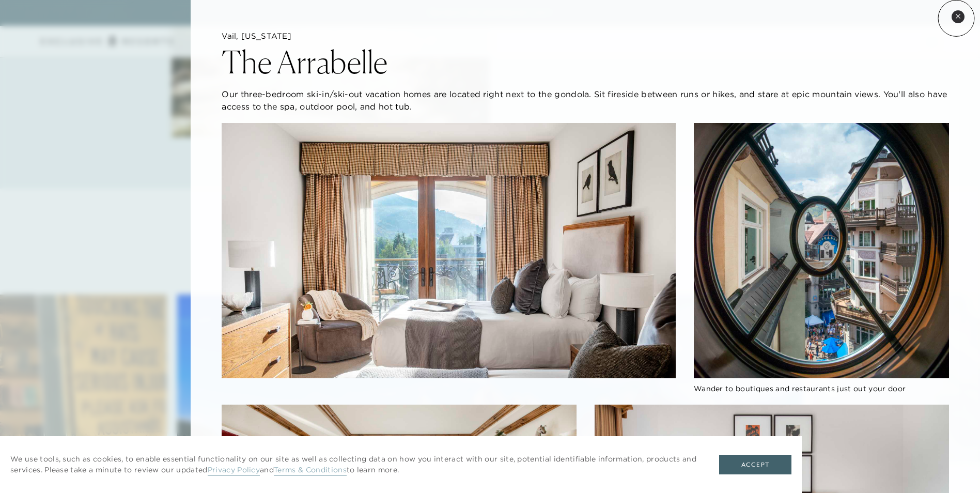 The width and height of the screenshot is (980, 493). What do you see at coordinates (585, 100) in the screenshot?
I see `p: Our three-bedroom ski-in/ski-out vacation homes are located right next to the gondola. Sit firesi...` at bounding box center [585, 100].